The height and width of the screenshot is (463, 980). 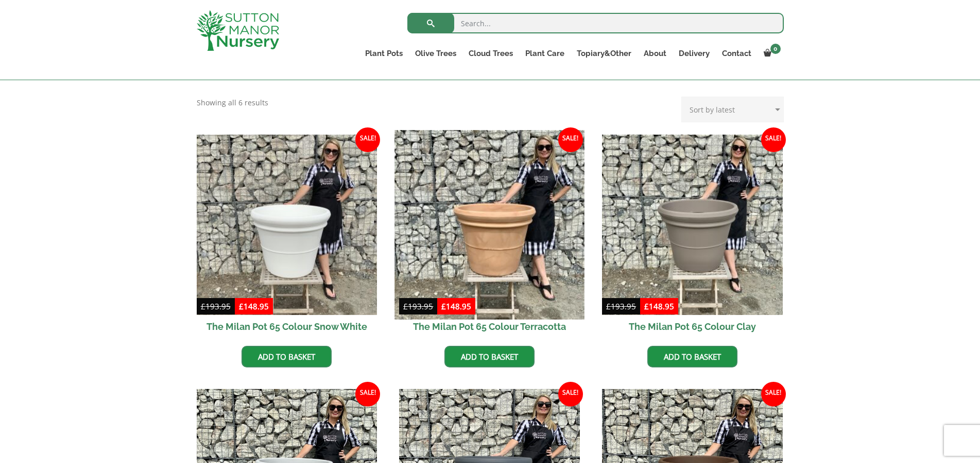 What do you see at coordinates (232, 102) in the screenshot?
I see `p: Showing all 6 results` at bounding box center [232, 102].